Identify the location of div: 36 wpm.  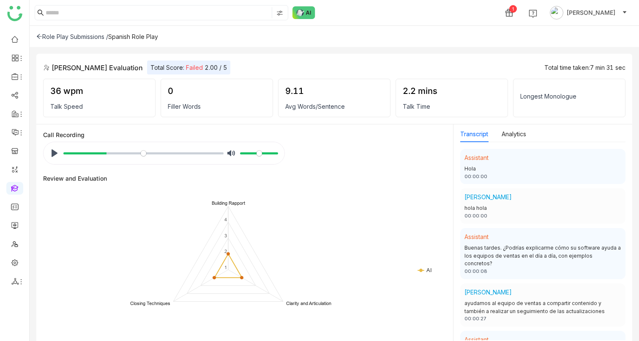
(99, 91).